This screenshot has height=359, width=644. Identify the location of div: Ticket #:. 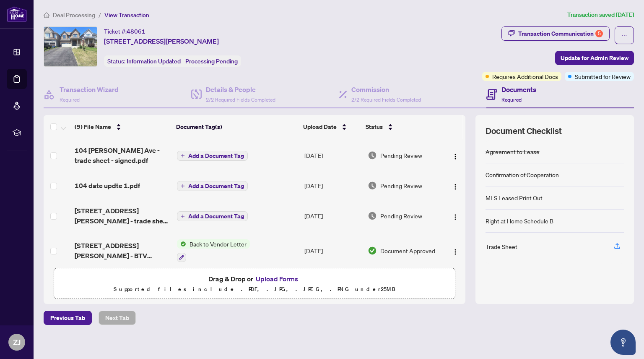
(124, 31).